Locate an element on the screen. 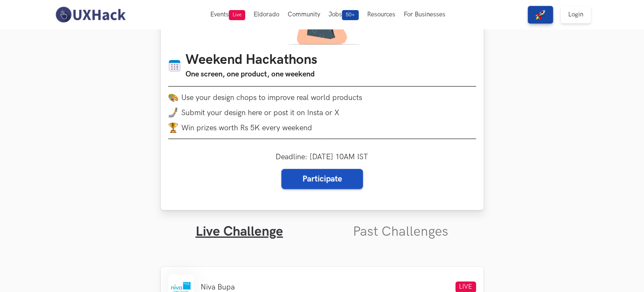  img: palette.png is located at coordinates (173, 98).